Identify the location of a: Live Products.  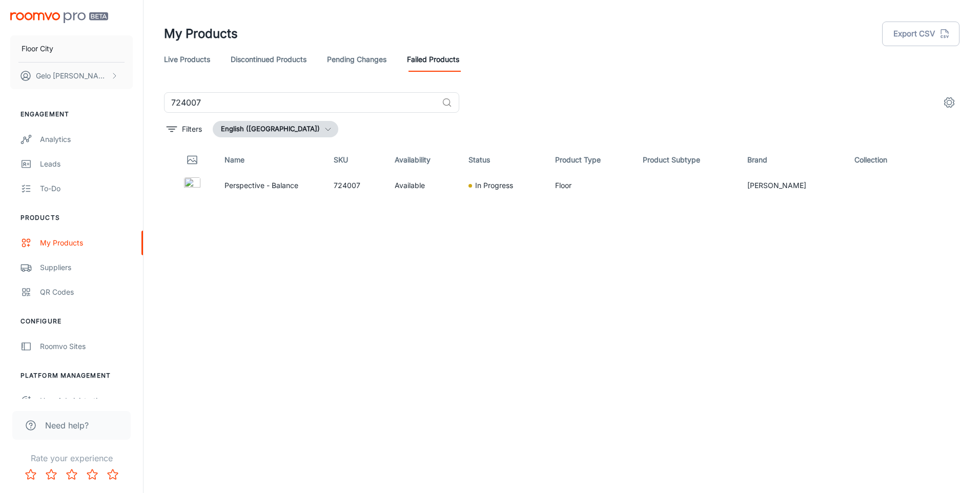
(187, 59).